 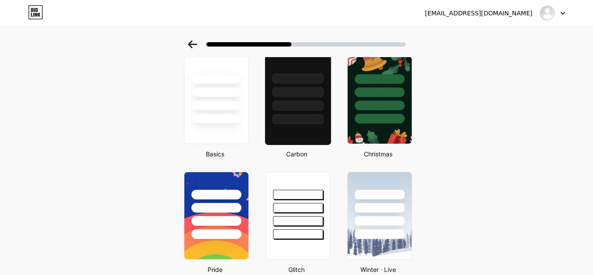 What do you see at coordinates (215, 269) in the screenshot?
I see `div: Pride` at bounding box center [215, 269].